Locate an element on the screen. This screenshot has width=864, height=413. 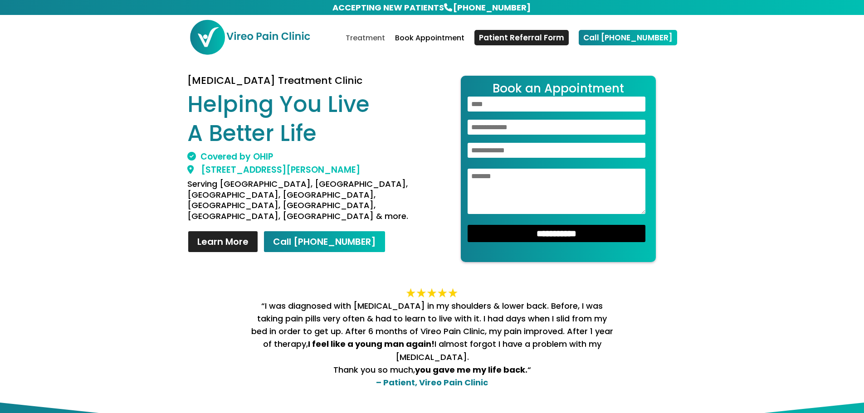
h2: Book an Appointment is located at coordinates (558, 89).